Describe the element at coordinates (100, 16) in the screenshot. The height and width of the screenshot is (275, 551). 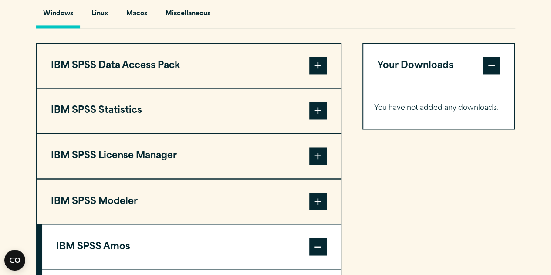
I see `button: Linux` at that location.